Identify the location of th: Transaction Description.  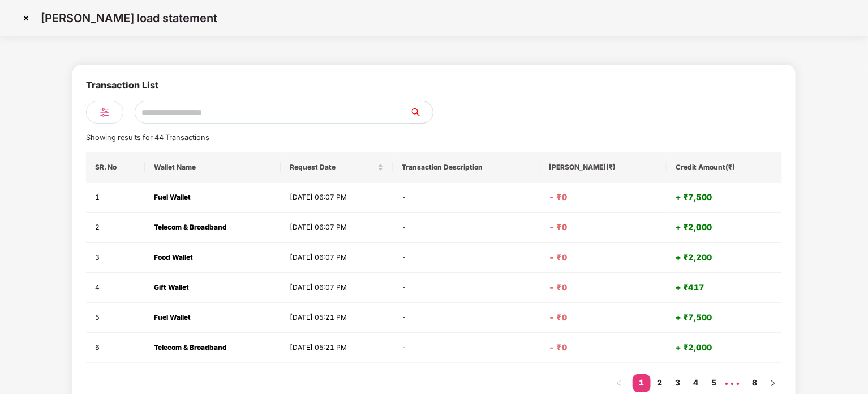
(467, 167).